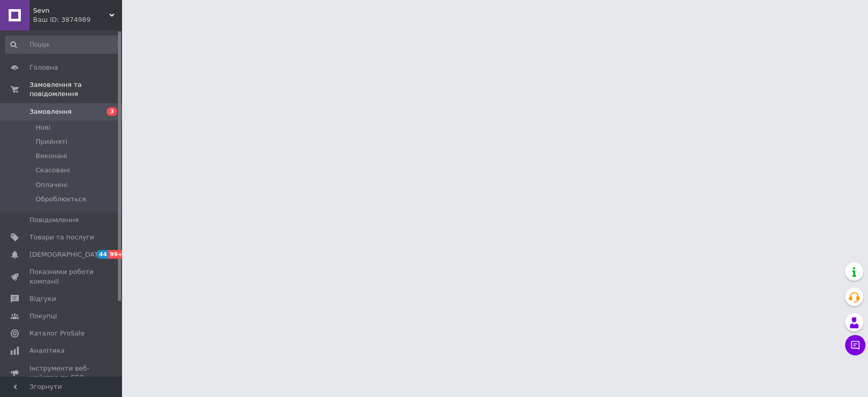 This screenshot has width=868, height=397. Describe the element at coordinates (57, 333) in the screenshot. I see `span: Каталог ProSale` at that location.